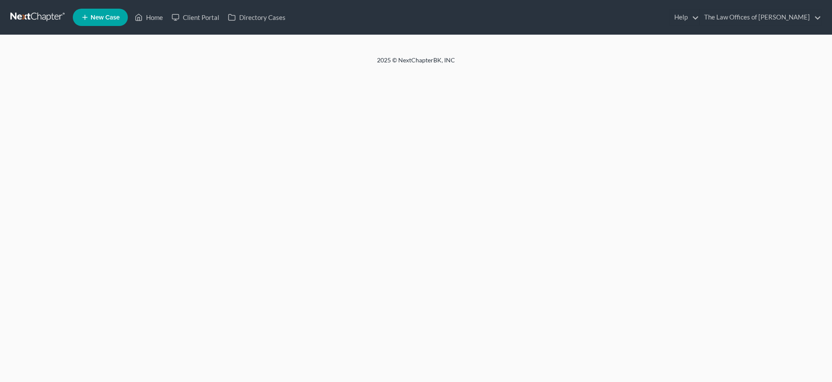  What do you see at coordinates (684, 17) in the screenshot?
I see `a: Help` at bounding box center [684, 17].